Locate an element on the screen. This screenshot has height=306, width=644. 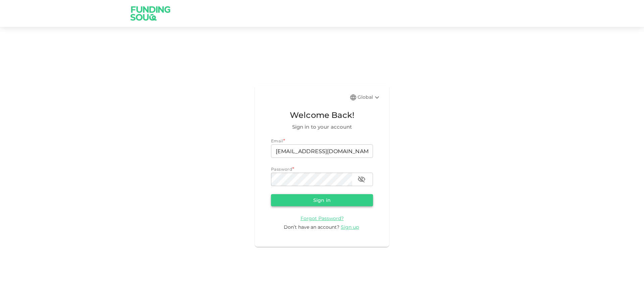
div: email is located at coordinates (322, 151).